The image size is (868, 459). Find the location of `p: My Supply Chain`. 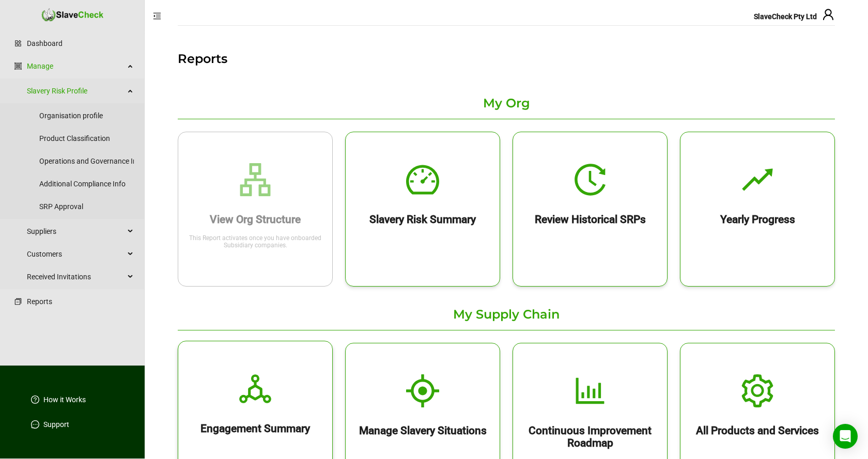

p: My Supply Chain is located at coordinates (506, 315).